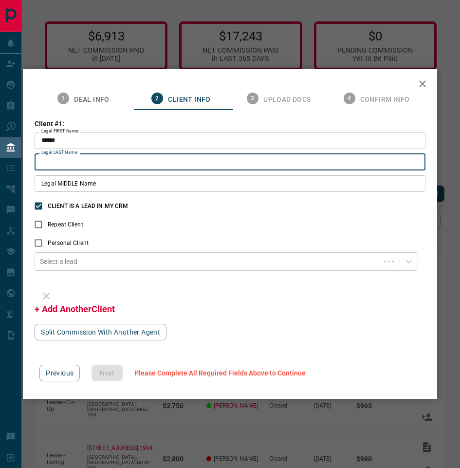  Describe the element at coordinates (92, 100) in the screenshot. I see `span: Deal Info` at that location.